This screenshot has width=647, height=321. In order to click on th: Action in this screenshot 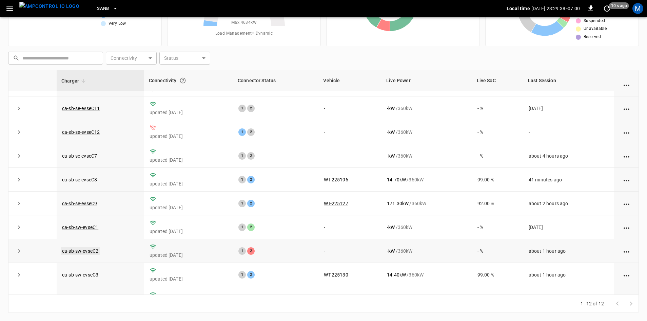, I will do `click(626, 80)`.